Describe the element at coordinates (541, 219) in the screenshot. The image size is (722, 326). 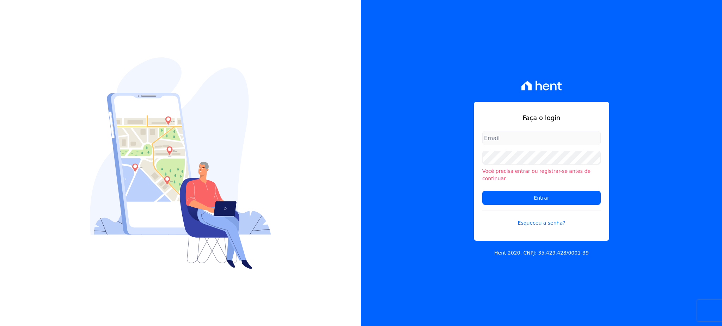
I see `a: Esqueceu a senha?` at that location.